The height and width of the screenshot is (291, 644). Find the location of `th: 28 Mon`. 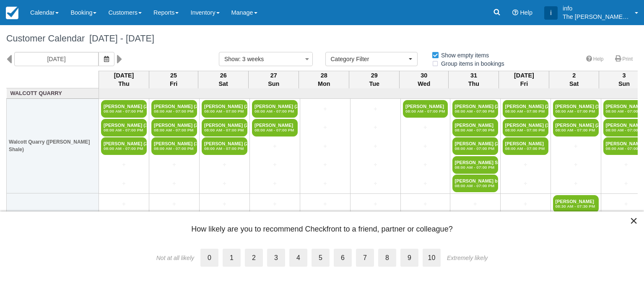

th: 28 Mon is located at coordinates (324, 79).